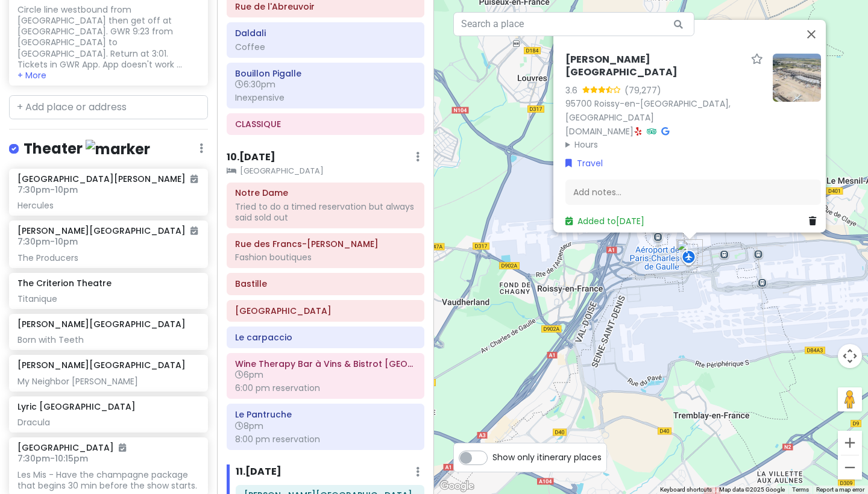 The width and height of the screenshot is (868, 494). Describe the element at coordinates (796, 77) in the screenshot. I see `img: Picture of the place` at that location.